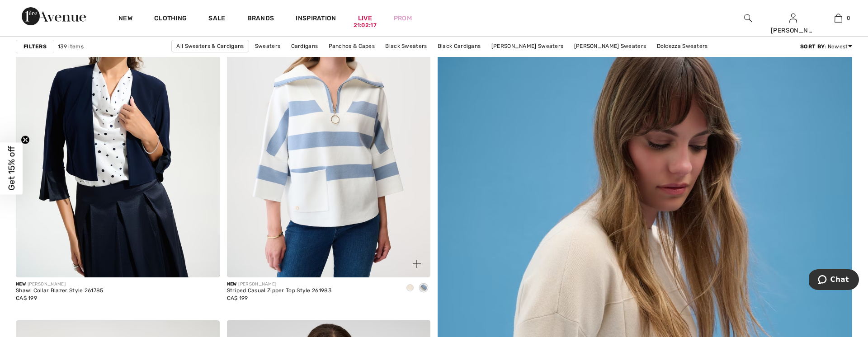 This screenshot has width=868, height=337. I want to click on a: Sale, so click(216, 19).